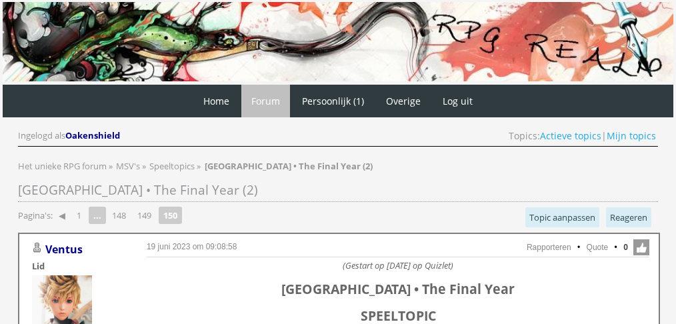 The image size is (676, 324). Describe the element at coordinates (457, 101) in the screenshot. I see `a: Log uit` at that location.